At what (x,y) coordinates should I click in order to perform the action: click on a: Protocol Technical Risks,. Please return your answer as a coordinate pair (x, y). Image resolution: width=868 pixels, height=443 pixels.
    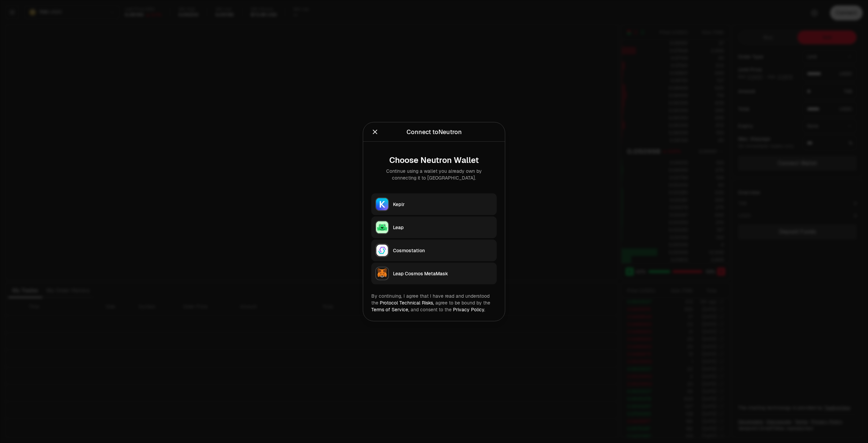
    Looking at the image, I should click on (407, 302).